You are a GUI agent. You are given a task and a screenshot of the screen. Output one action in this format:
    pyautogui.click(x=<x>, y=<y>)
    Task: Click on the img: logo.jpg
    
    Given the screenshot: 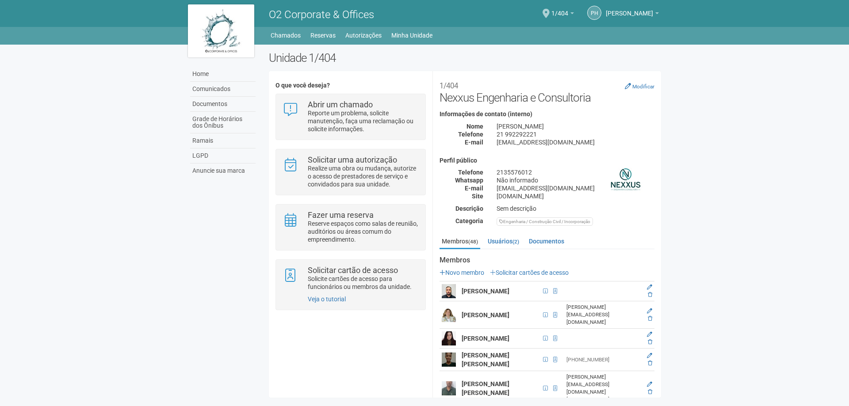 What is the action you would take?
    pyautogui.click(x=221, y=31)
    